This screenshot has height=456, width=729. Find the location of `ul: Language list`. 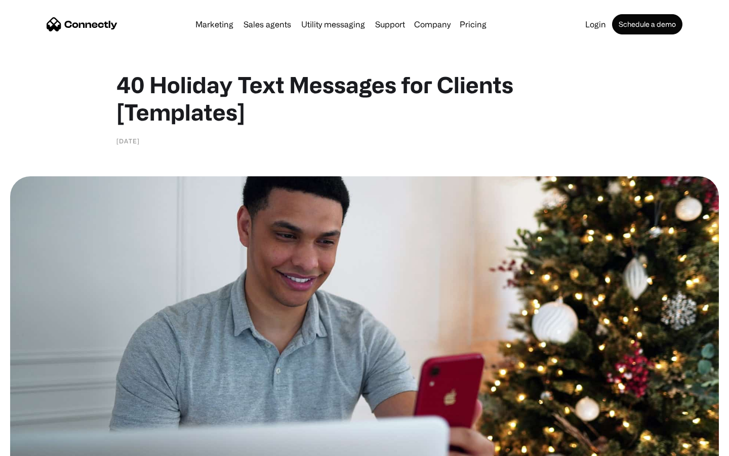

ul: Language list is located at coordinates (41, 445).